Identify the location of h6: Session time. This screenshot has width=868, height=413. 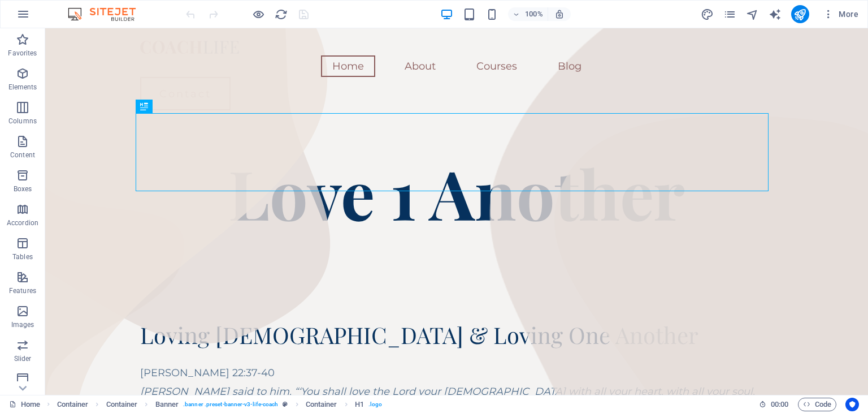
(774, 405).